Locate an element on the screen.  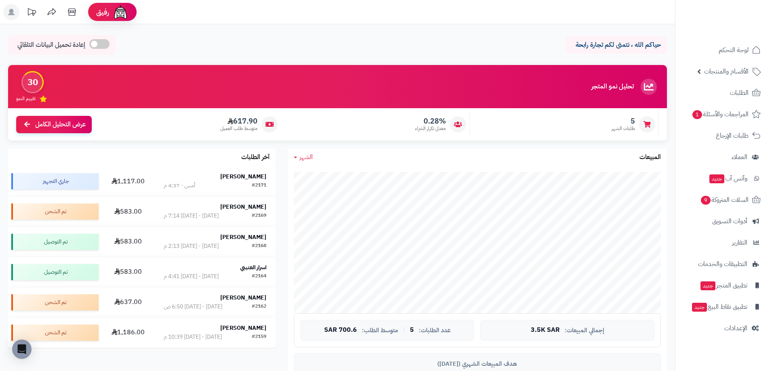
a: وآتس آبجديد is located at coordinates (722, 179).